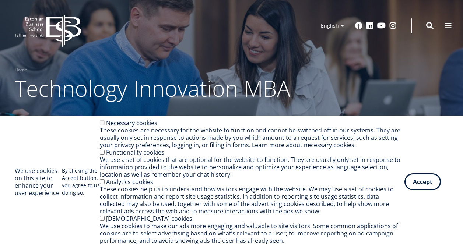  I want to click on a: Youtube, so click(381, 26).